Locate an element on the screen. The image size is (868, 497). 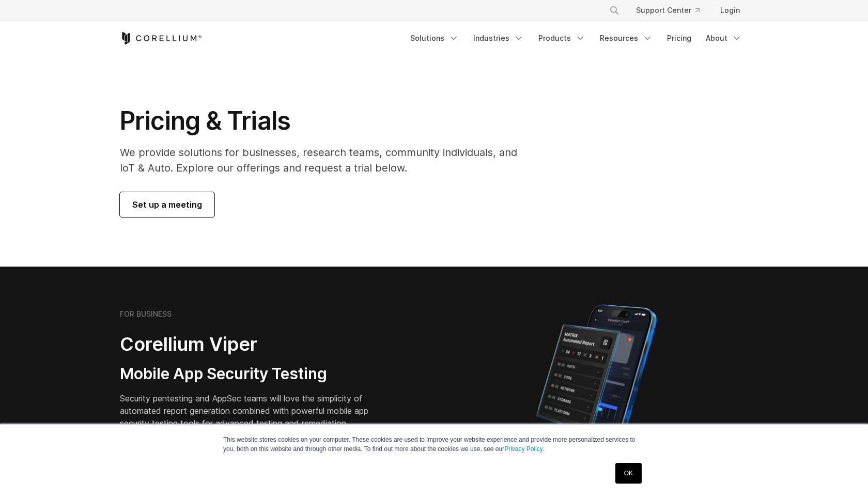
h1: Pricing & Trials is located at coordinates (325, 121).